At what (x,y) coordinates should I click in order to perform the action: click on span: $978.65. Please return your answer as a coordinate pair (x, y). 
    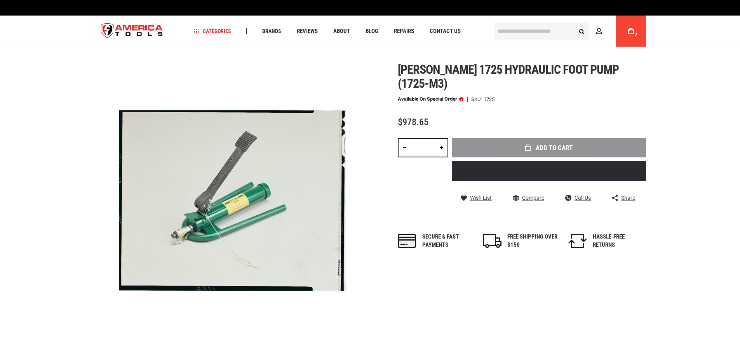
    Looking at the image, I should click on (413, 122).